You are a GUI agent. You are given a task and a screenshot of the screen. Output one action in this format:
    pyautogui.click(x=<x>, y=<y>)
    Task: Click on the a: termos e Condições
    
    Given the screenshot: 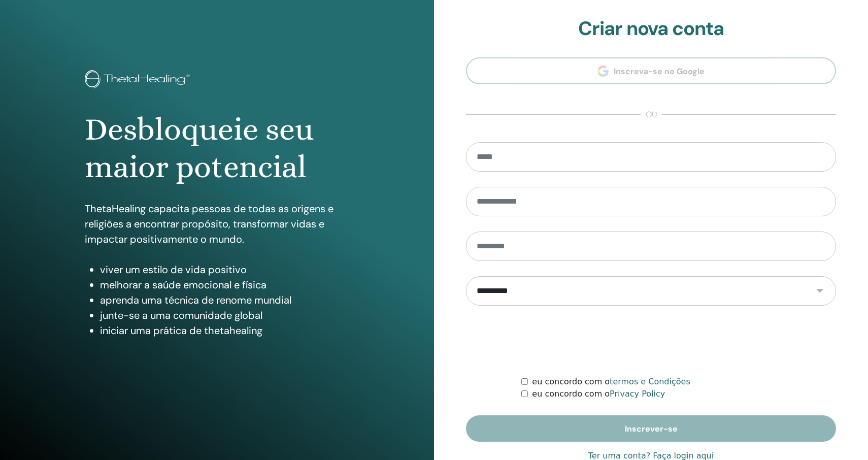 What is the action you would take?
    pyautogui.click(x=649, y=381)
    